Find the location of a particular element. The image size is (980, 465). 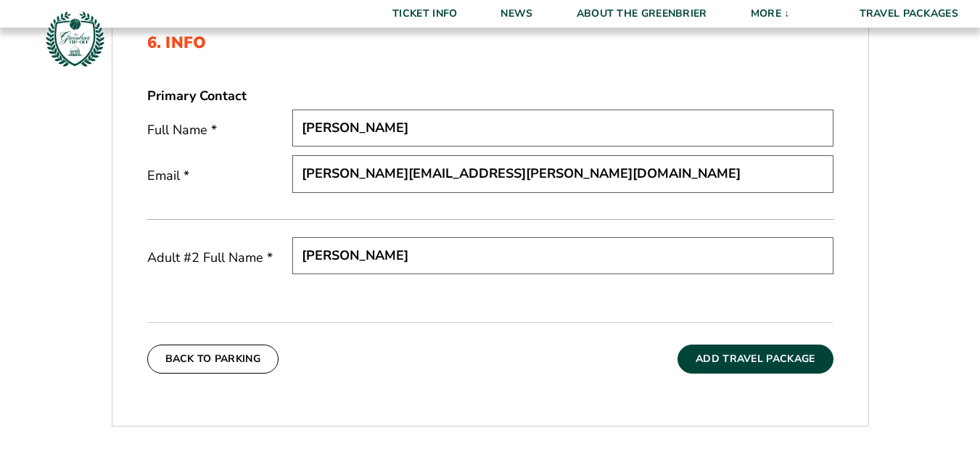

label: Email * is located at coordinates (220, 175).